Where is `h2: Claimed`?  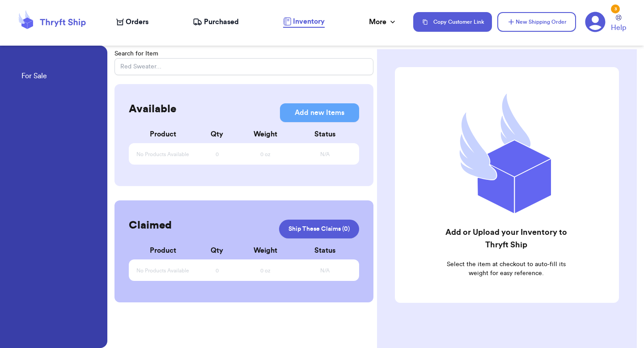
h2: Claimed is located at coordinates (150, 226).